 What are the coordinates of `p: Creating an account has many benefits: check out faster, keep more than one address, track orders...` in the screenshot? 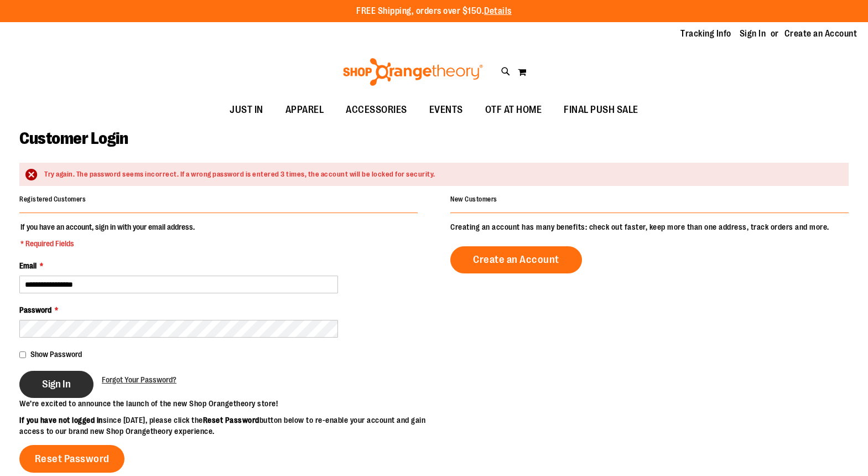 It's located at (650, 227).